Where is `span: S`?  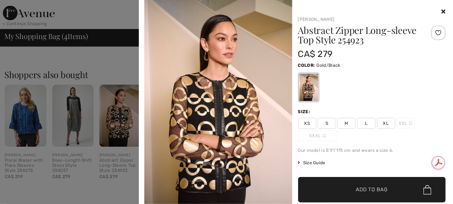
span: S is located at coordinates (327, 123).